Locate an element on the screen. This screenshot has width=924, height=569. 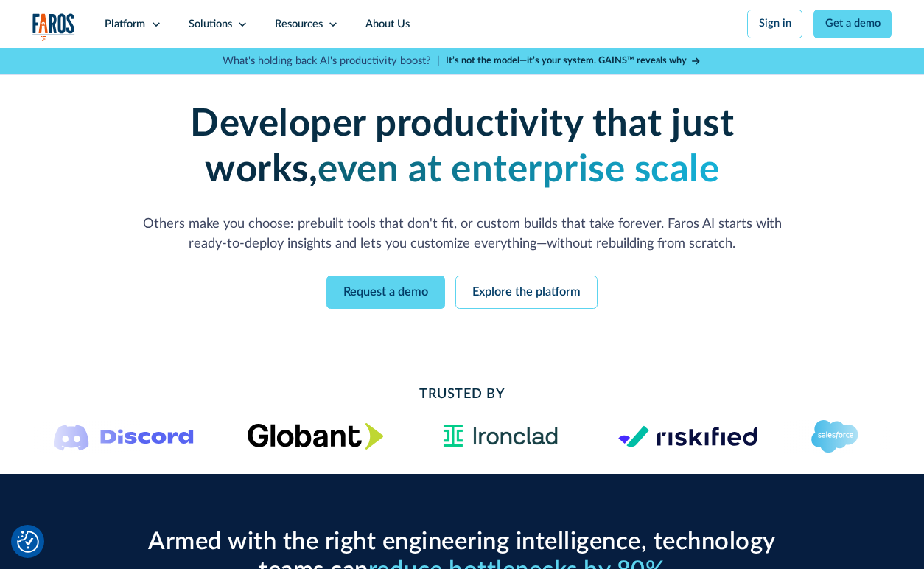
strong: Developer productivity that just works, is located at coordinates (462, 147).